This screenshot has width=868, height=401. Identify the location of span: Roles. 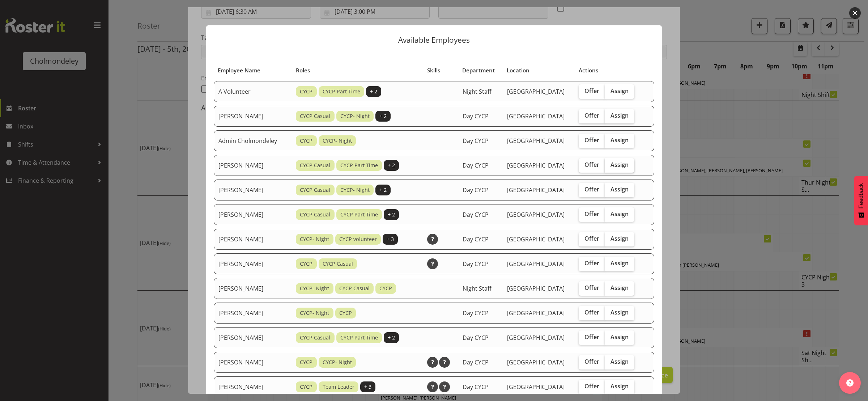
(303, 70).